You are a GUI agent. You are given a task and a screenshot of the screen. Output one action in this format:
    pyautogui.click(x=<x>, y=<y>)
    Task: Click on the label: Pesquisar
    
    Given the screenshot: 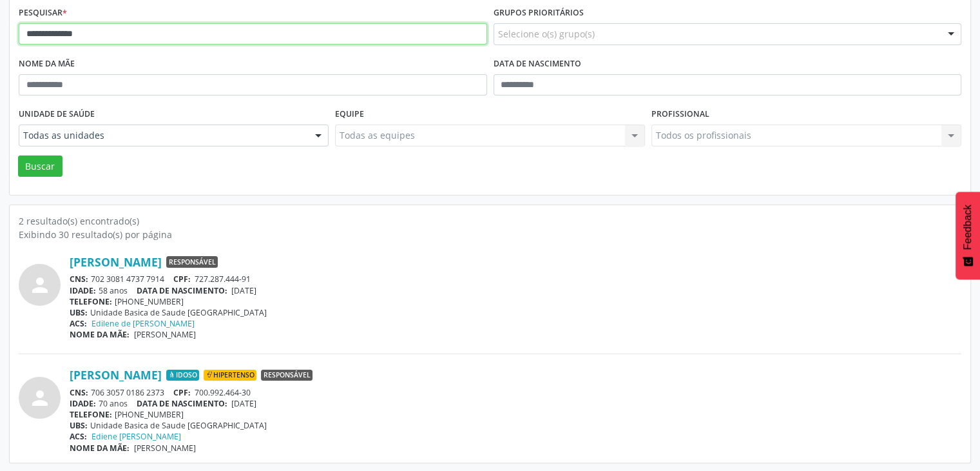 What is the action you would take?
    pyautogui.click(x=42, y=13)
    